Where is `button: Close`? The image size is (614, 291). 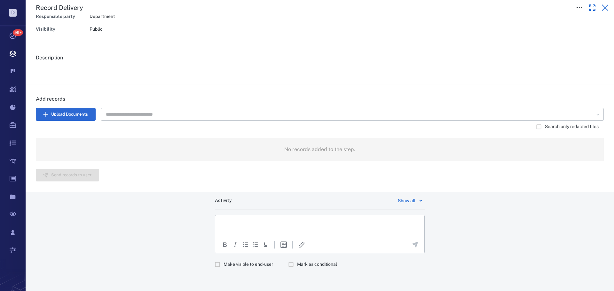 button: Close is located at coordinates (605, 8).